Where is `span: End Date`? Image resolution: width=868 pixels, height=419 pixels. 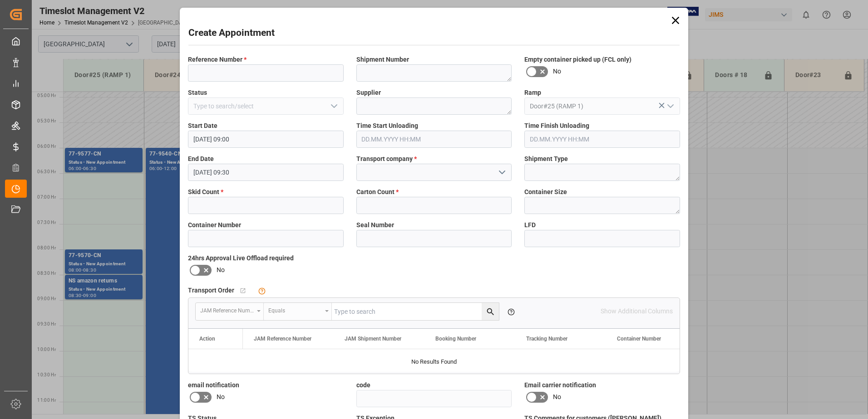
span: End Date is located at coordinates (201, 159).